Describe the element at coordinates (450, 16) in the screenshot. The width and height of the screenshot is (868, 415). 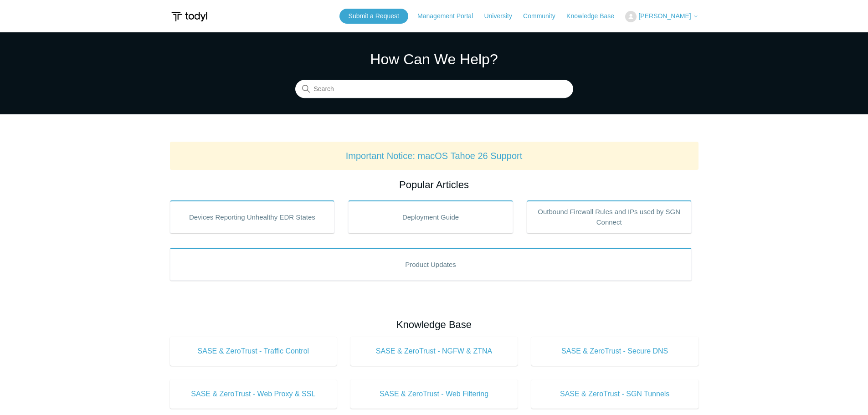
I see `a: Management Portal` at that location.